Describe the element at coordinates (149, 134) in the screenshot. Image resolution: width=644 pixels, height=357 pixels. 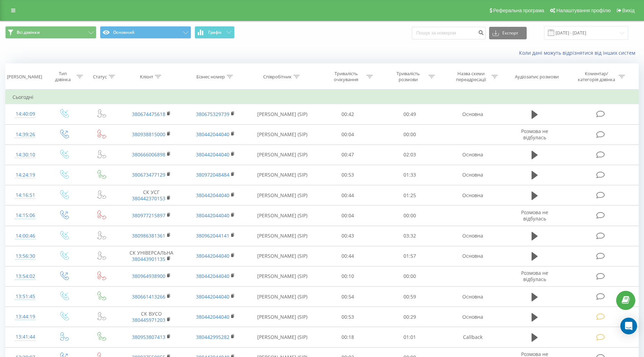
I see `a: 380938815000` at that location.